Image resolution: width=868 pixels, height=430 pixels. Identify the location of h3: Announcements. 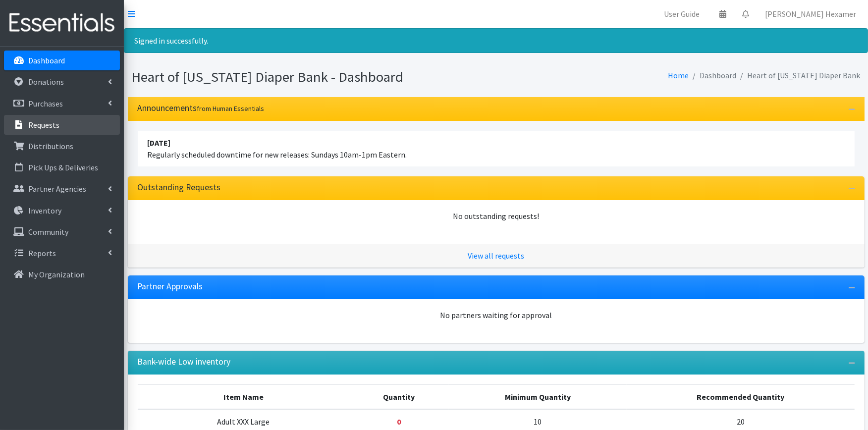
(201, 108).